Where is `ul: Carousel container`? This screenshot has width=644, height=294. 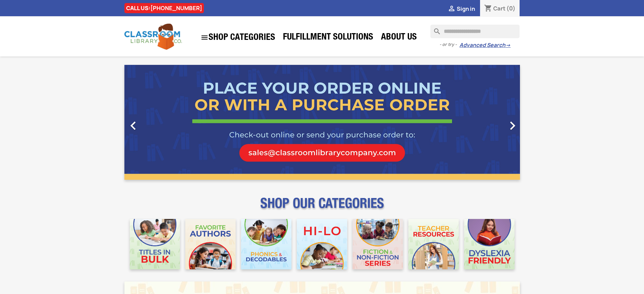 ul: Carousel container is located at coordinates (322, 123).